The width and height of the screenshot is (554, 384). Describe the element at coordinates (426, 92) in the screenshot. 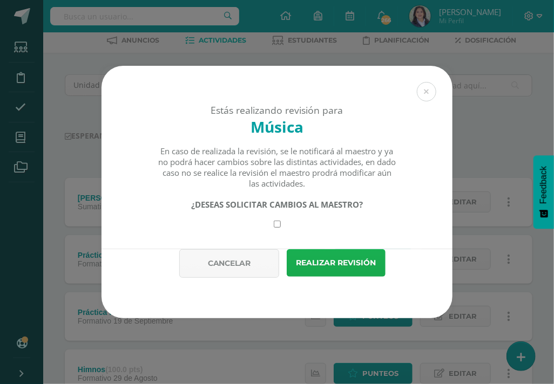

I see `button: Close (Esc)` at that location.